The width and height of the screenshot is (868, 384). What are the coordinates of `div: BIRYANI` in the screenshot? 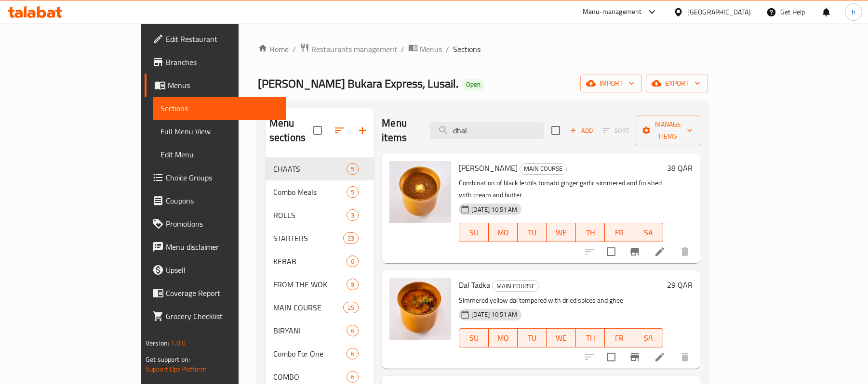 It's located at (310, 331).